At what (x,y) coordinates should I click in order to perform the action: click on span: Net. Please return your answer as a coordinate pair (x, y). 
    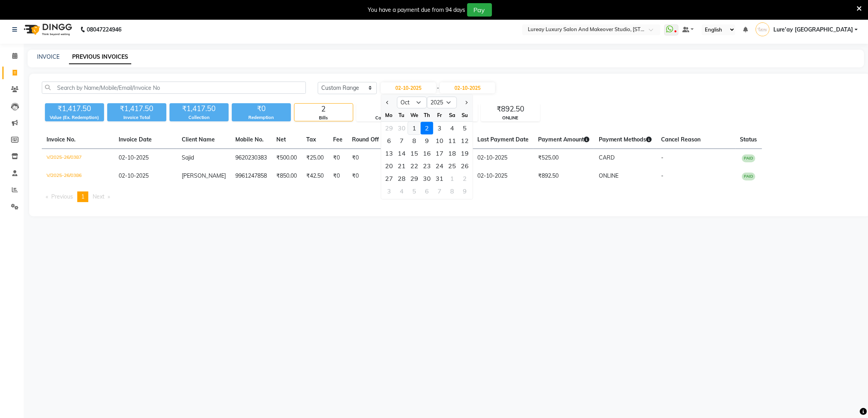
    Looking at the image, I should click on (281, 140).